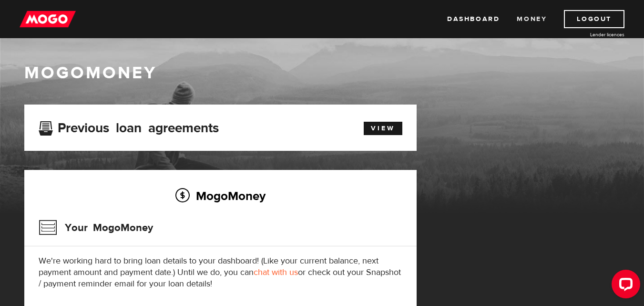 Image resolution: width=644 pixels, height=306 pixels. What do you see at coordinates (532, 19) in the screenshot?
I see `a: Money` at bounding box center [532, 19].